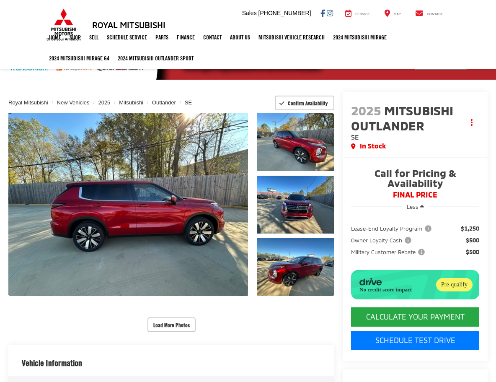 This screenshot has height=382, width=496. What do you see at coordinates (131, 102) in the screenshot?
I see `a: Mitsubishi` at bounding box center [131, 102].